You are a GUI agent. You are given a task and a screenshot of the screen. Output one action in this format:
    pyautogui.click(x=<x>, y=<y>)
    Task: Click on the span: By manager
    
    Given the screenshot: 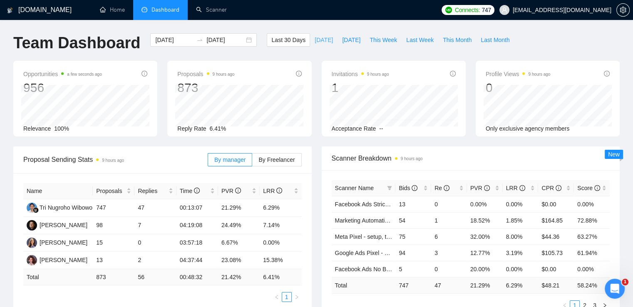 What is the action you would take?
    pyautogui.click(x=230, y=160)
    